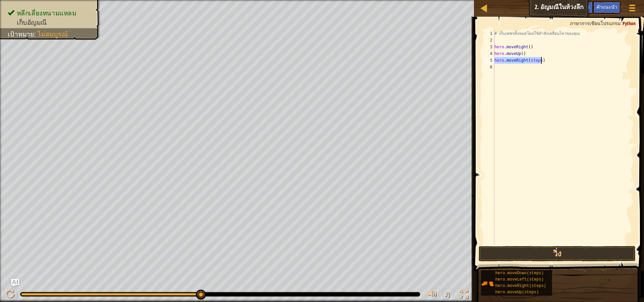 Image resolution: width=644 pixels, height=302 pixels. What do you see at coordinates (584, 7) in the screenshot?
I see `span: Ask AI` at bounding box center [584, 7].